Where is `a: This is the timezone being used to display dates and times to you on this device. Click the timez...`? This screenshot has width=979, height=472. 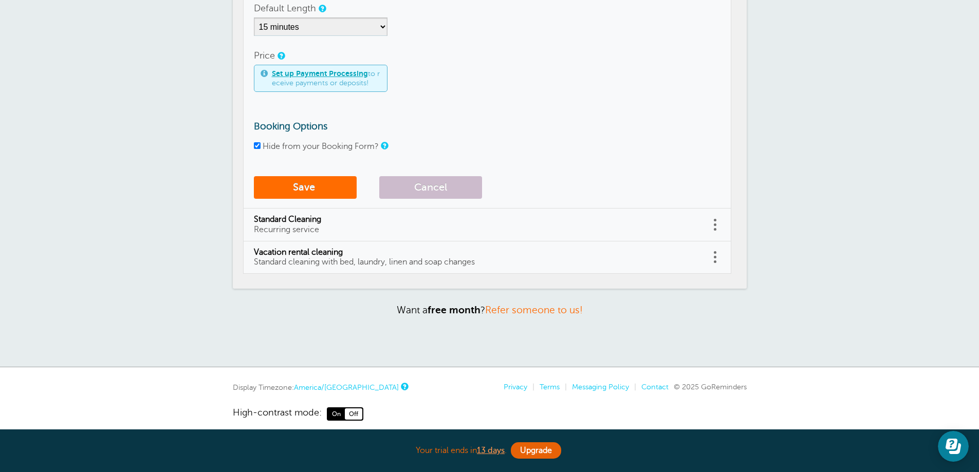 a: This is the timezone being used to display dates and times to you on this device. Click the timez... is located at coordinates (404, 386).